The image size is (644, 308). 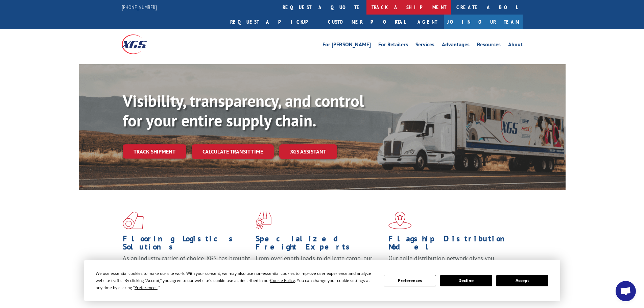 I want to click on button: Preferences, so click(x=410, y=281).